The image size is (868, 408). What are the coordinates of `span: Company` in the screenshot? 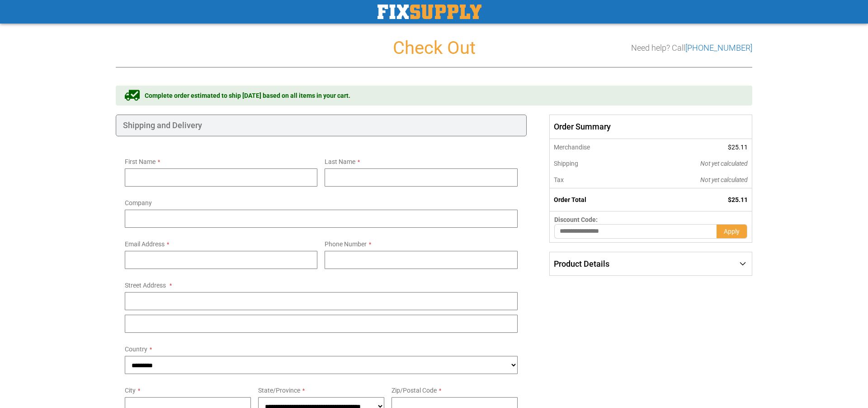 It's located at (138, 203).